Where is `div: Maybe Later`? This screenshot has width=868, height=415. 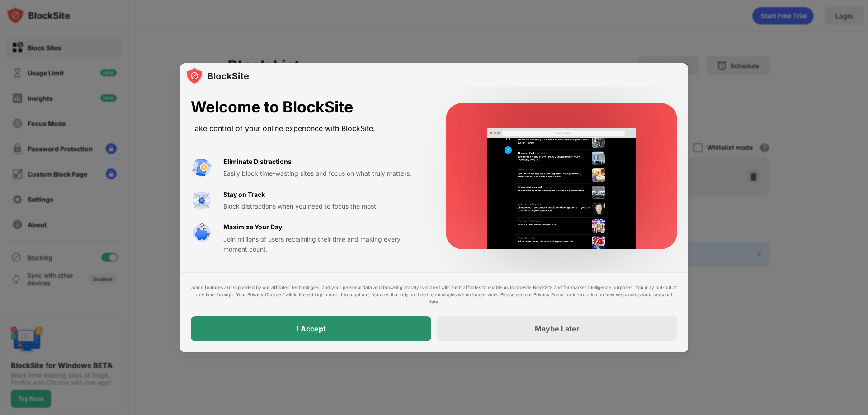
div: Maybe Later is located at coordinates (557, 329).